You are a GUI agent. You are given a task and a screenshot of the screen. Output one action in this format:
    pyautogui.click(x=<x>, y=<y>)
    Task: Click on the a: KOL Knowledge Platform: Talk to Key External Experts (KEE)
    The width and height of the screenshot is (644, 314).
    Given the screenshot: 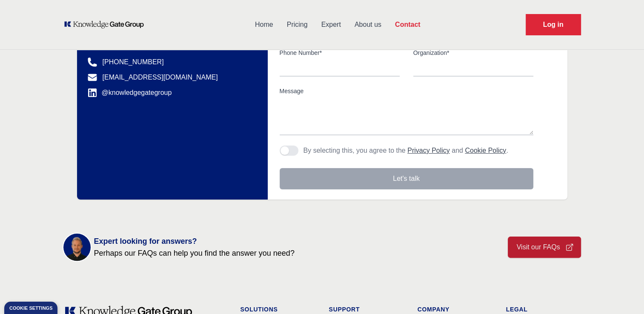 What is the action you would take?
    pyautogui.click(x=106, y=25)
    